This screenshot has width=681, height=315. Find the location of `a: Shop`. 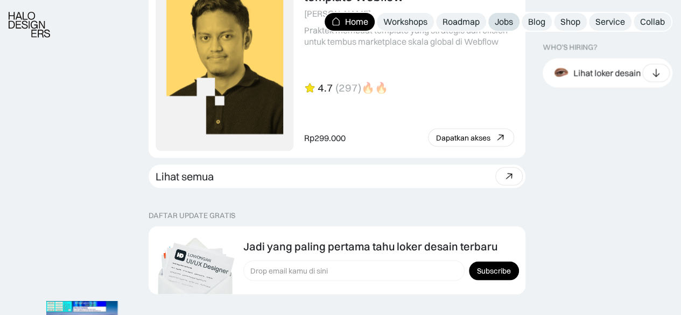

a: Shop is located at coordinates (570, 22).